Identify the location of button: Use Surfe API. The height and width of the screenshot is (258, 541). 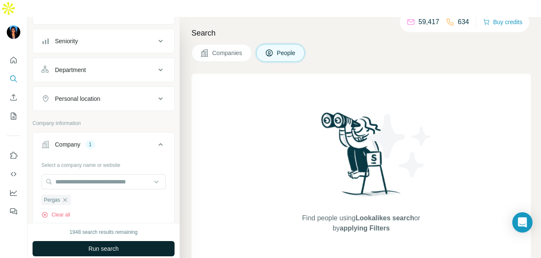
(14, 174).